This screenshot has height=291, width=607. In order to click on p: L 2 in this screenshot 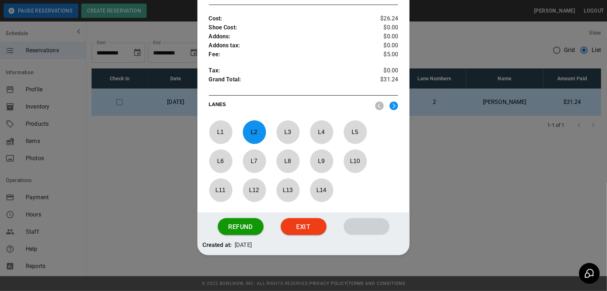, I will do `click(254, 132)`.